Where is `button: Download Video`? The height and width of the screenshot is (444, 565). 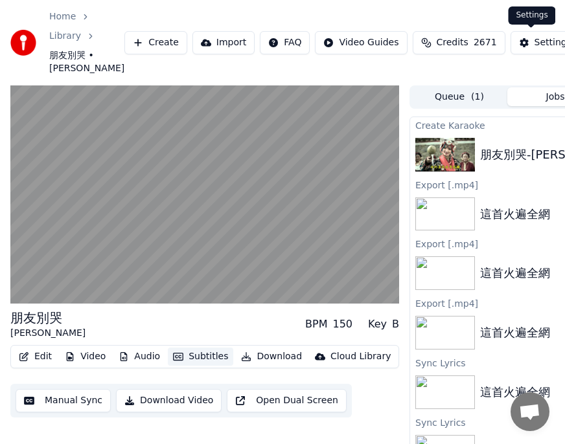
button: Download Video is located at coordinates (168, 401).